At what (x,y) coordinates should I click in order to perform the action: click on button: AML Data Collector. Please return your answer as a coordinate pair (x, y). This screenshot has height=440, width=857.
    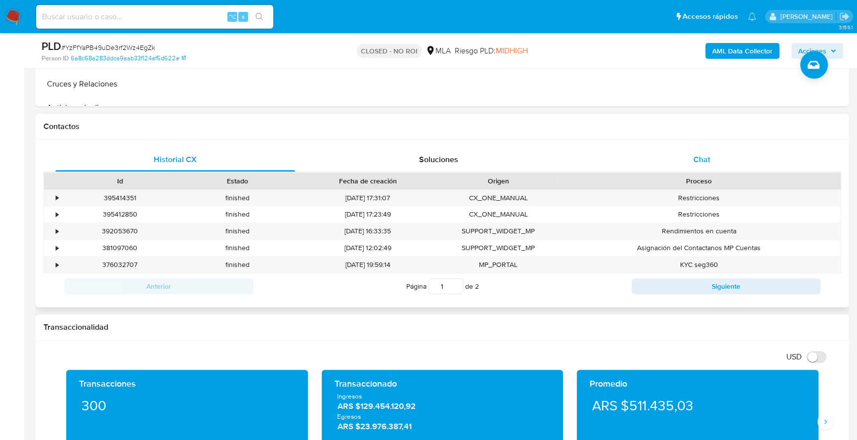
    Looking at the image, I should click on (742, 51).